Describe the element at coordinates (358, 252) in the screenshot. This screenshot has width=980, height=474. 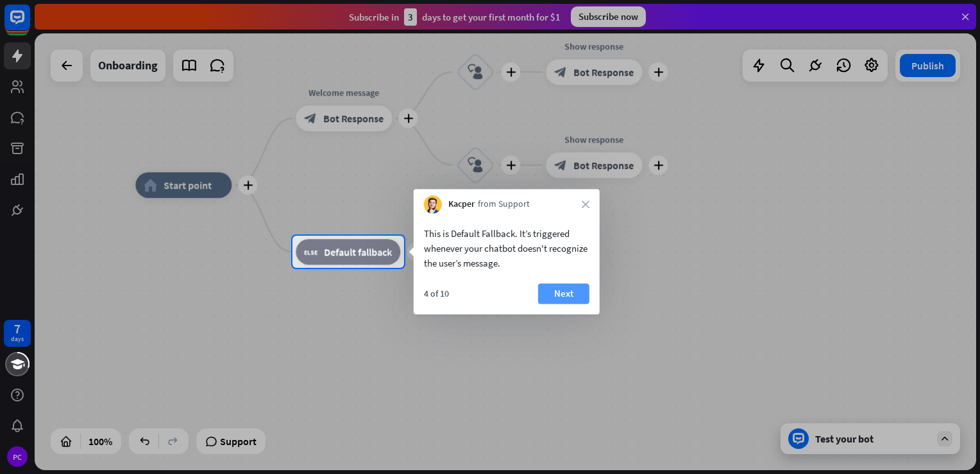
I see `span: Default fallback` at that location.